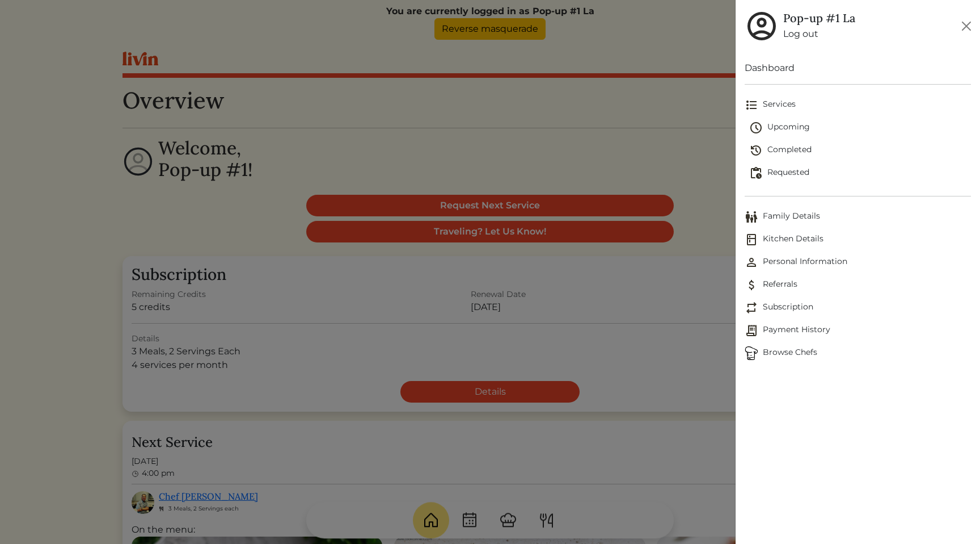  I want to click on img: Subscription, so click(751, 308).